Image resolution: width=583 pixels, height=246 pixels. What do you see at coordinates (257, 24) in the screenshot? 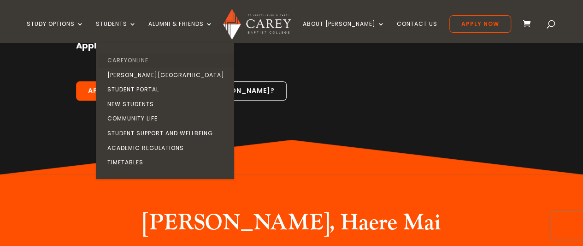
I see `img: Carey Baptist College` at bounding box center [257, 24].